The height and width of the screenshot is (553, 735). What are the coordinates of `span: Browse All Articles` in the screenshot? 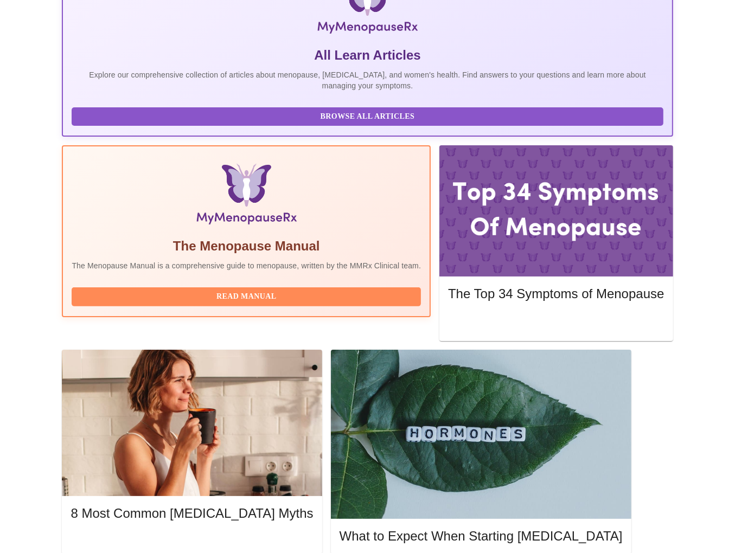 It's located at (367, 117).